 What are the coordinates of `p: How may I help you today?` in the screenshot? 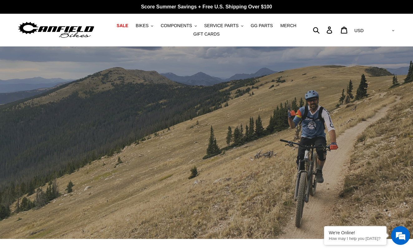 It's located at (356, 239).